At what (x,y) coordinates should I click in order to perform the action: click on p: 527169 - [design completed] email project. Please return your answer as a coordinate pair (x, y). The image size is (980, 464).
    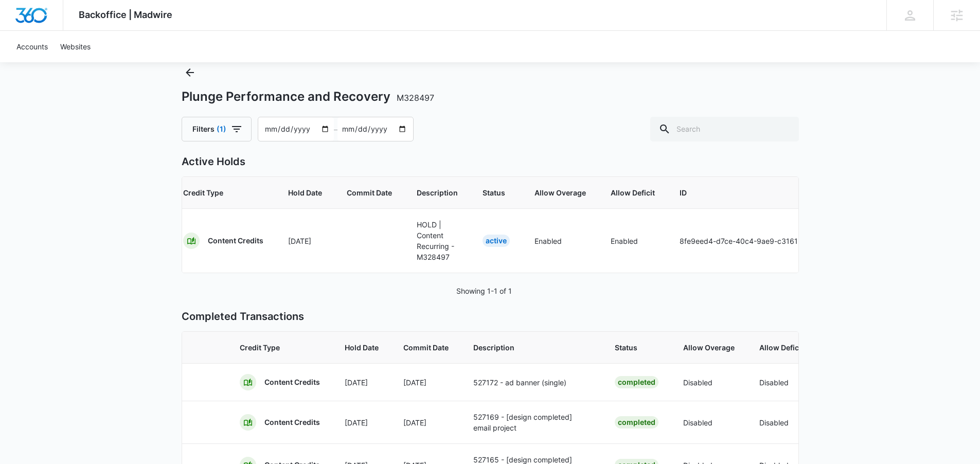
    Looking at the image, I should click on (531, 422).